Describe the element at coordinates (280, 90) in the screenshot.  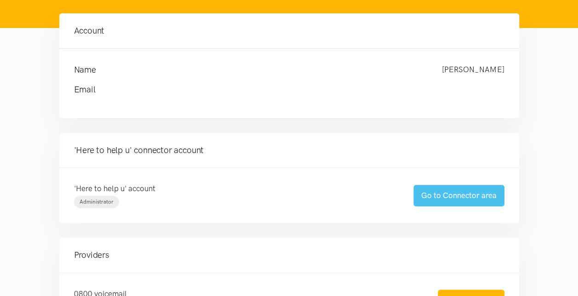
I see `h4: Email` at that location.